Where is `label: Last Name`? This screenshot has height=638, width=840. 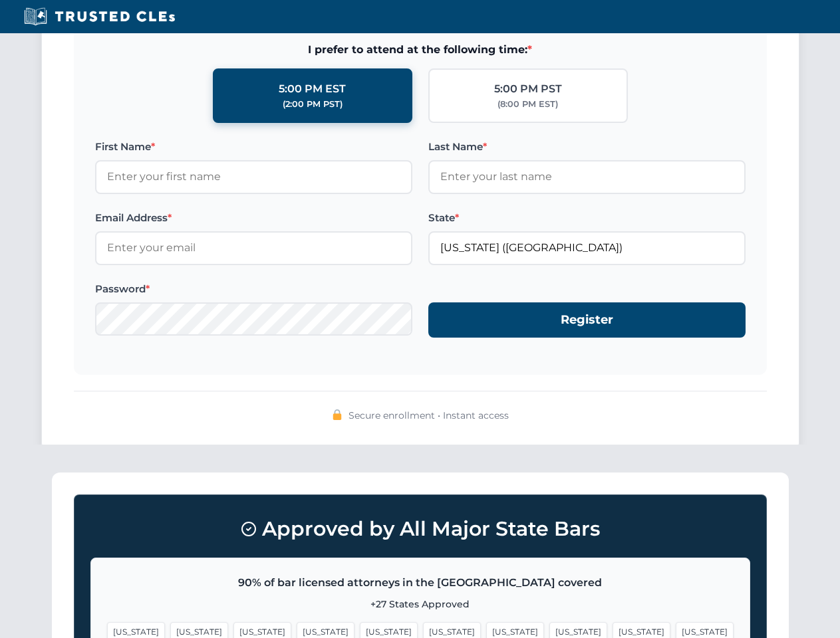
label: Last Name is located at coordinates (587, 147).